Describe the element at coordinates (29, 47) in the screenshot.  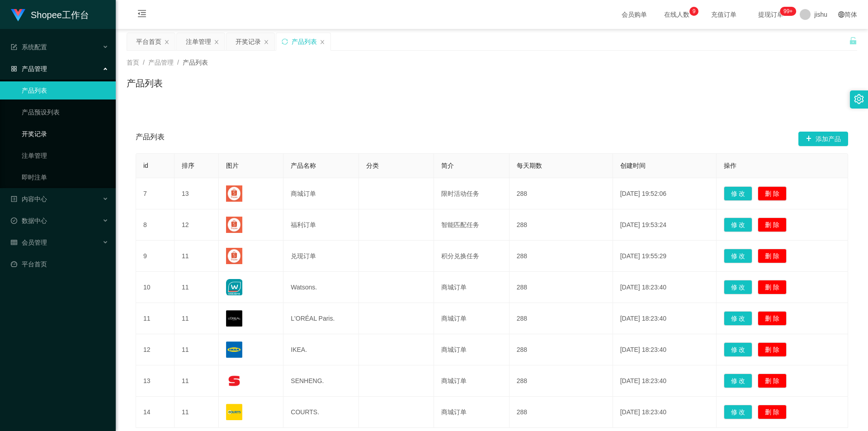
I see `span: 系统配置` at that location.